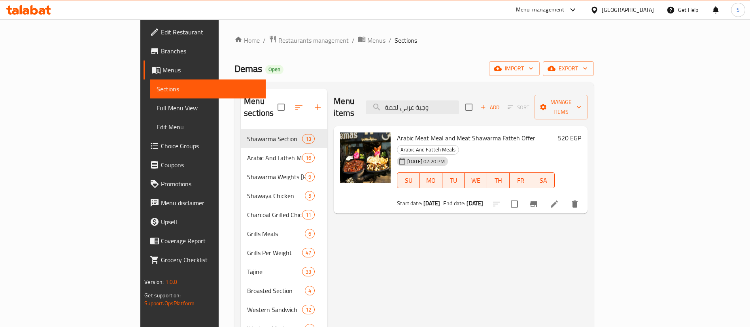 The height and width of the screenshot is (327, 750). I want to click on span: 47, so click(308, 253).